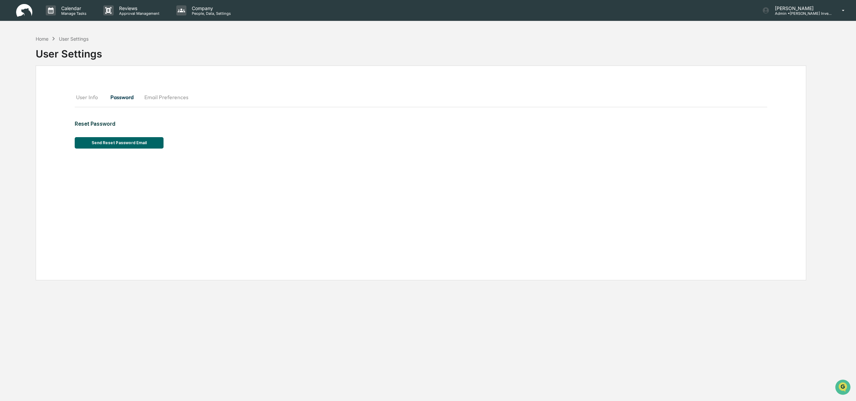  I want to click on p: How can we help?, so click(65, 20).